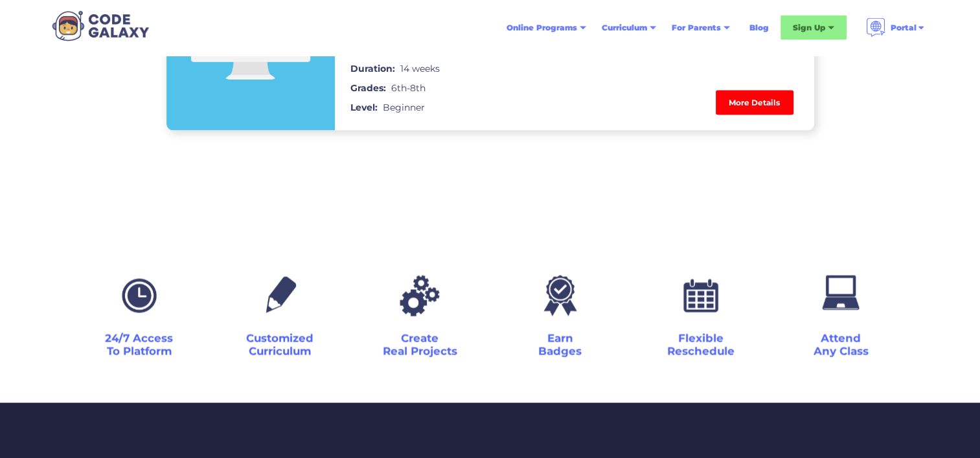 The width and height of the screenshot is (980, 458). Describe the element at coordinates (840, 296) in the screenshot. I see `img: Computer Icon` at that location.